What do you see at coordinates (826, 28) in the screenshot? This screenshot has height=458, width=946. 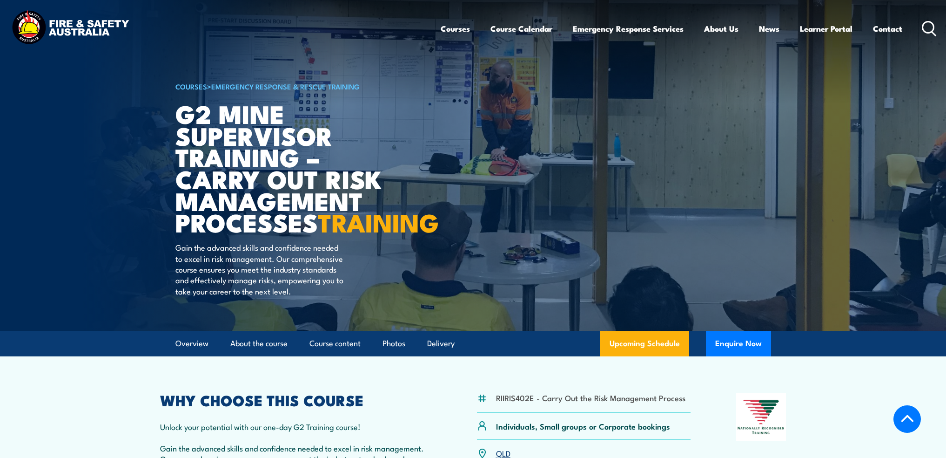 I see `a: Learner Portal` at bounding box center [826, 28].